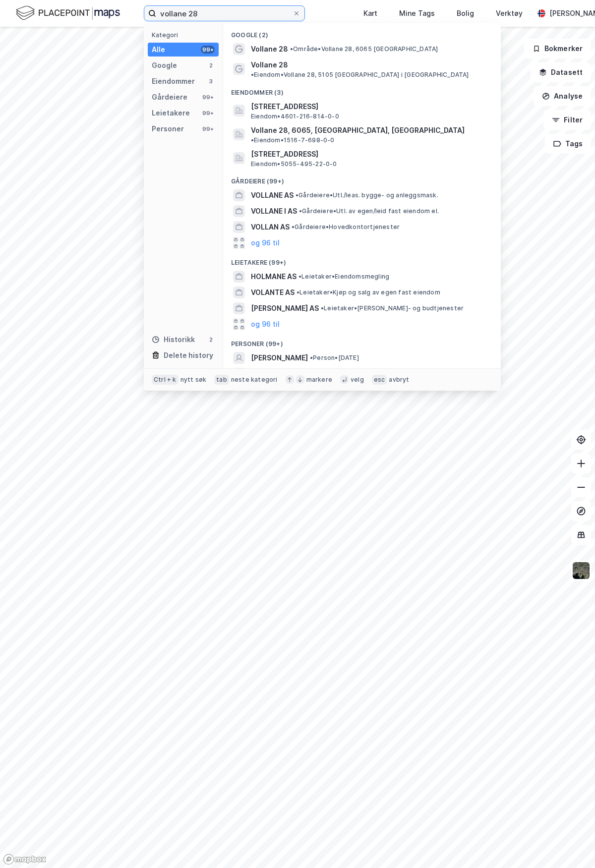  What do you see at coordinates (362, 260) in the screenshot?
I see `div: Leietakere (99+)` at bounding box center [362, 260].